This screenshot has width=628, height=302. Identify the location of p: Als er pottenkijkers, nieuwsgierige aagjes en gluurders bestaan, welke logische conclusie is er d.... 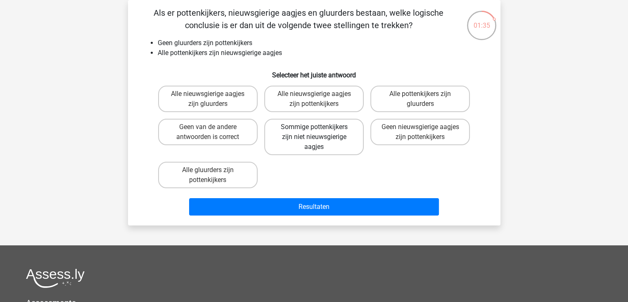
(299, 19).